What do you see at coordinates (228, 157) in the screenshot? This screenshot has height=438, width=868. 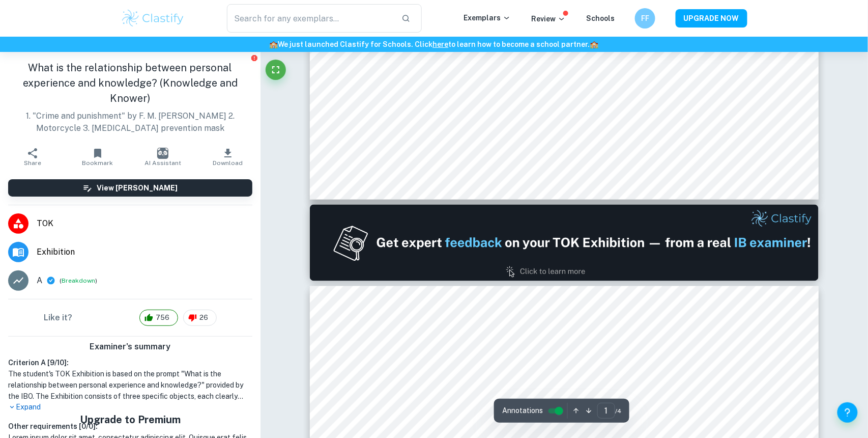 I see `button: Download` at bounding box center [228, 157].